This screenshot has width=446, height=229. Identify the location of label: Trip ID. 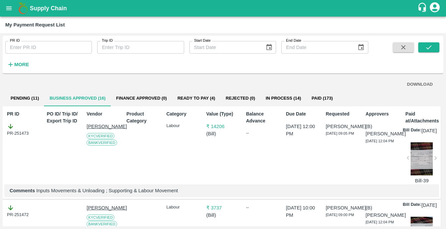
(107, 41).